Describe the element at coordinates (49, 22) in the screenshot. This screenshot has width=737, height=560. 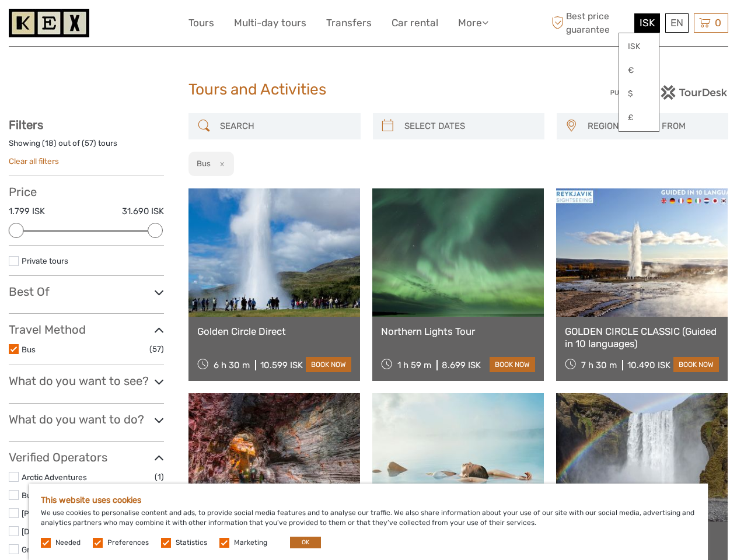
I see `img: 1261-44dab5bb-39f8-40da-b0c2-4d9fce00897c_logo_small.jpg` at that location.